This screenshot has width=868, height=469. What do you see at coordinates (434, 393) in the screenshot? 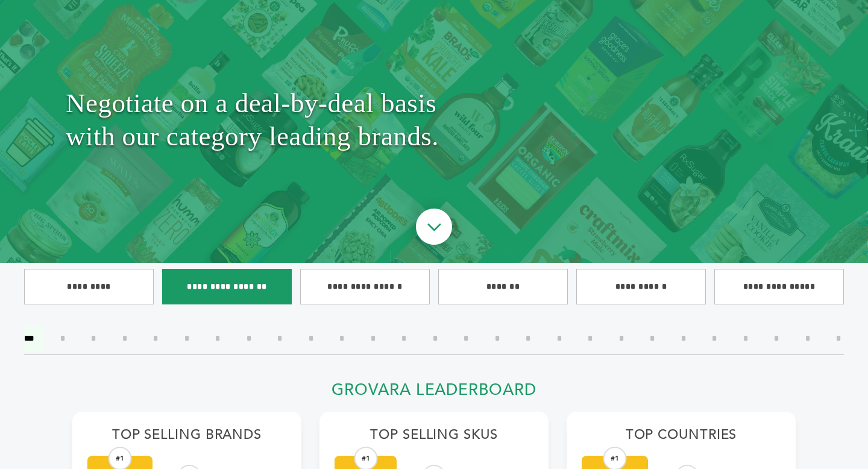
I see `h2: Grovara Leaderboard` at bounding box center [434, 393].